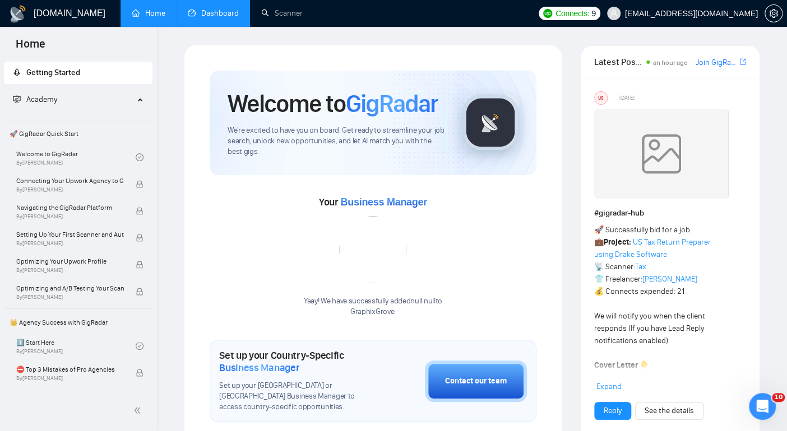 This screenshot has height=431, width=787. What do you see at coordinates (618, 62) in the screenshot?
I see `span: Latest Posts from the GigRadar Community` at bounding box center [618, 62].